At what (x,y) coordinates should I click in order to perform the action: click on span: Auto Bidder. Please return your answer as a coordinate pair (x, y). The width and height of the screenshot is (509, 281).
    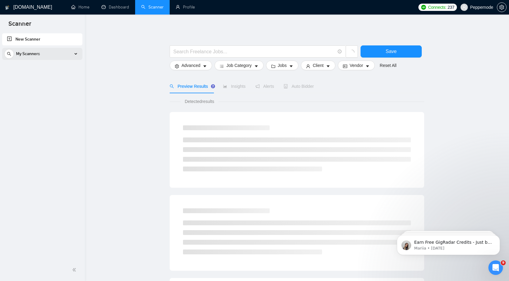
    Looking at the image, I should click on (298, 86).